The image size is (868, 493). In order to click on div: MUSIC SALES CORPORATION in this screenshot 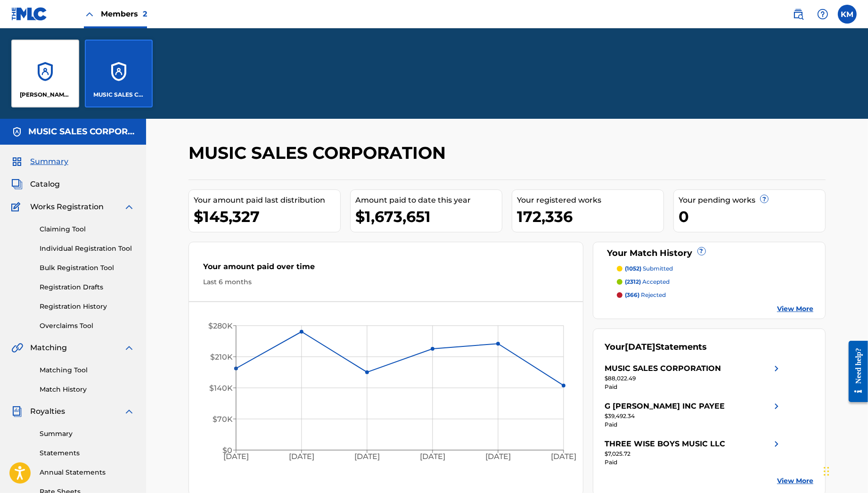, I will do `click(663, 368)`.